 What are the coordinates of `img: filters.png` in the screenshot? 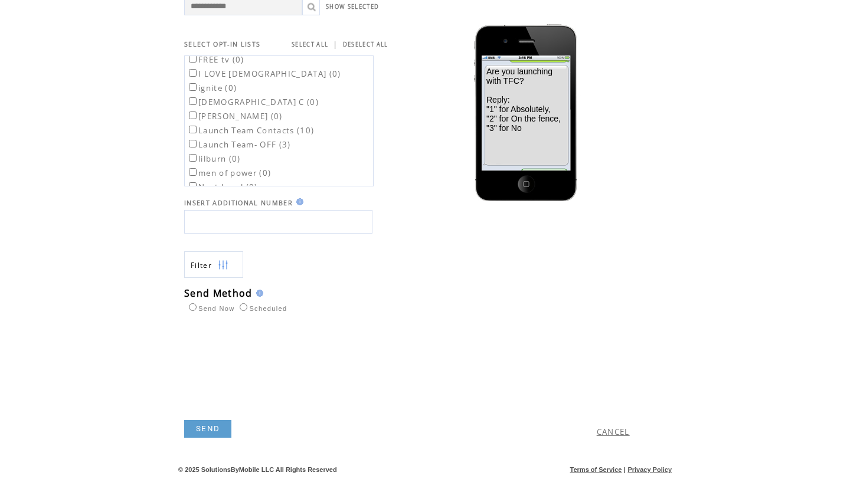 It's located at (223, 265).